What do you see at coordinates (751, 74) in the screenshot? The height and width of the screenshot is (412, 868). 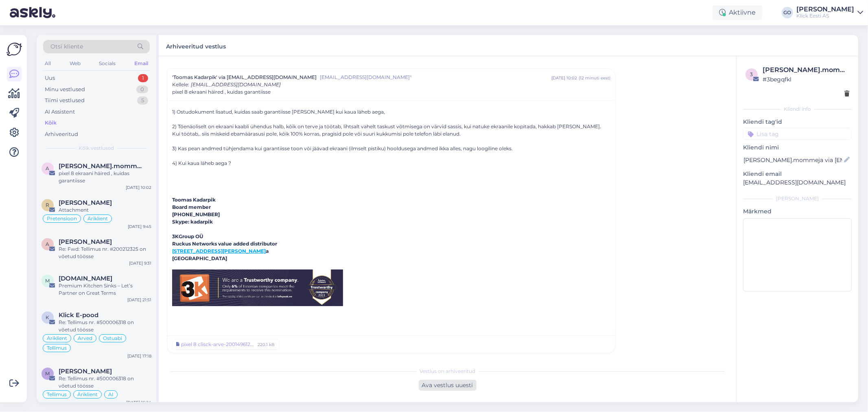 I see `span: 3` at bounding box center [751, 74].